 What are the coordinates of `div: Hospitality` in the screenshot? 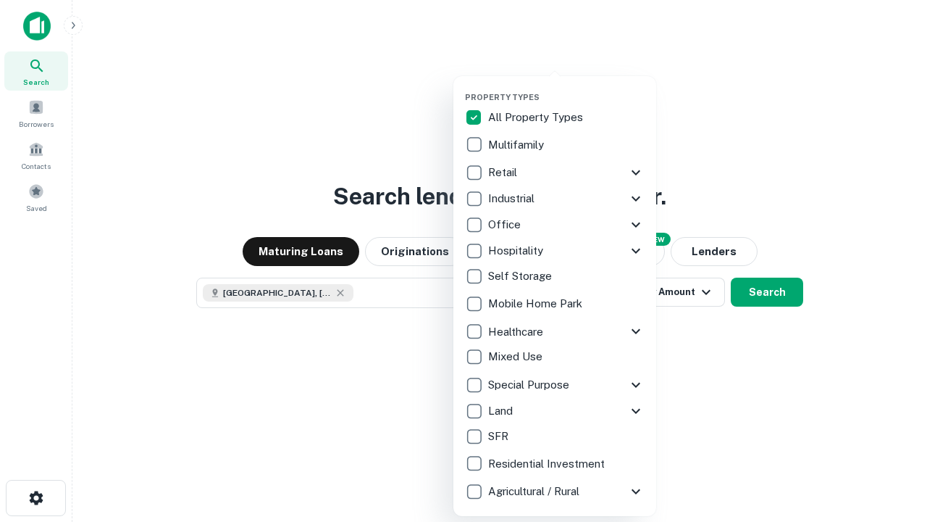 It's located at (555, 251).